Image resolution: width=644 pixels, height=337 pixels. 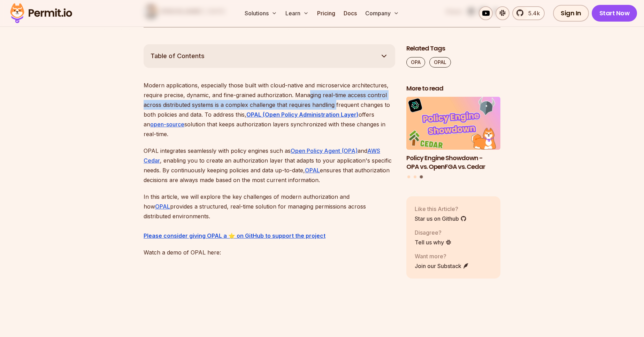 What do you see at coordinates (440, 219) in the screenshot?
I see `a: Star us on Github` at bounding box center [440, 219].